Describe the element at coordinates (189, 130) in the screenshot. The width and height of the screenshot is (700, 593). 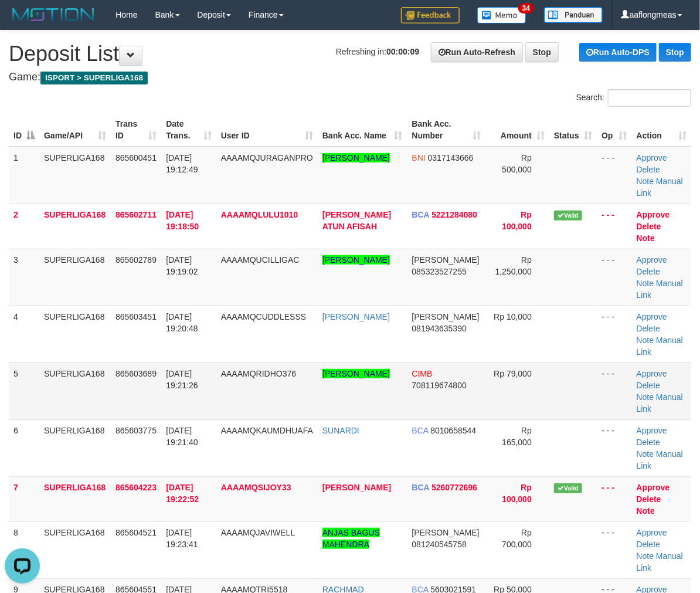
I see `th: Date Trans.: activate to sort column ascending` at that location.